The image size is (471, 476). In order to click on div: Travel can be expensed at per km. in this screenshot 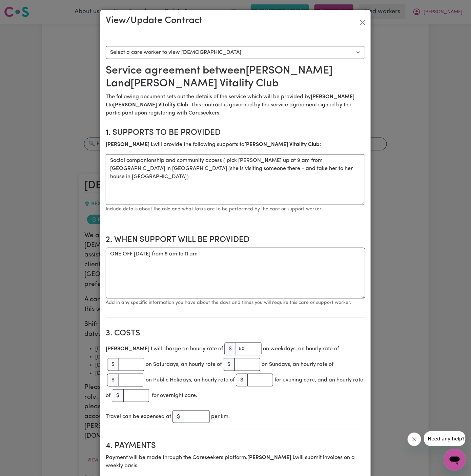, I will do `click(236, 416)`.